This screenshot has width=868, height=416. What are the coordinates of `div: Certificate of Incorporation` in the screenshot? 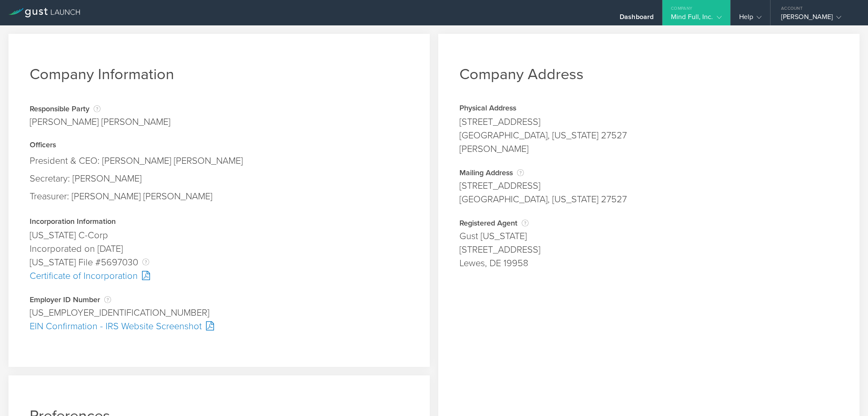 It's located at (219, 276).